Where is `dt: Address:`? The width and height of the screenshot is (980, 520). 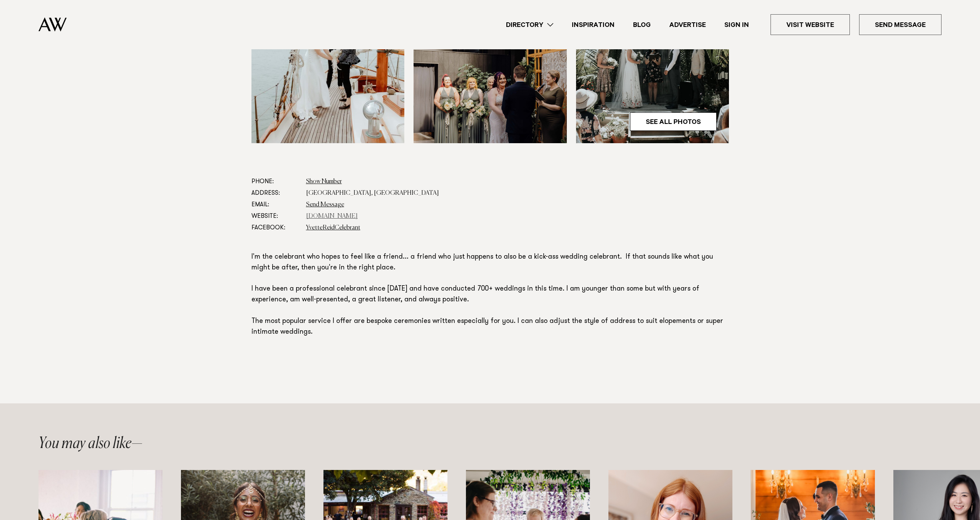 dt: Address: is located at coordinates (275, 193).